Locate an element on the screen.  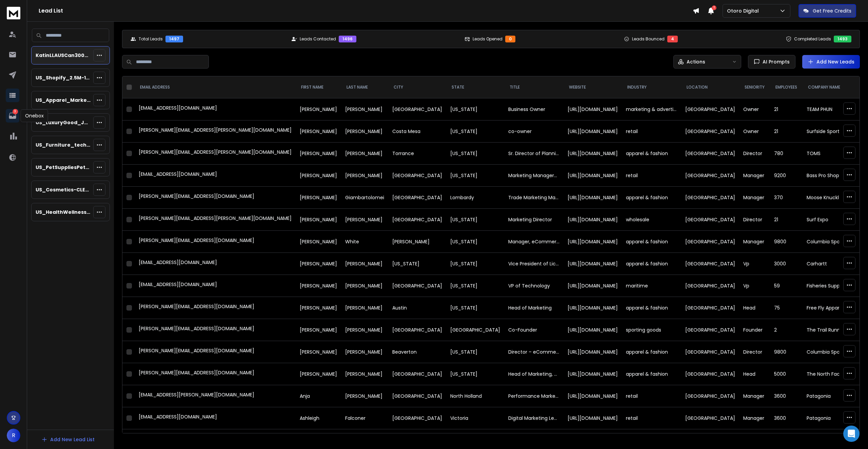
td: Surf Expo is located at coordinates (832, 219).